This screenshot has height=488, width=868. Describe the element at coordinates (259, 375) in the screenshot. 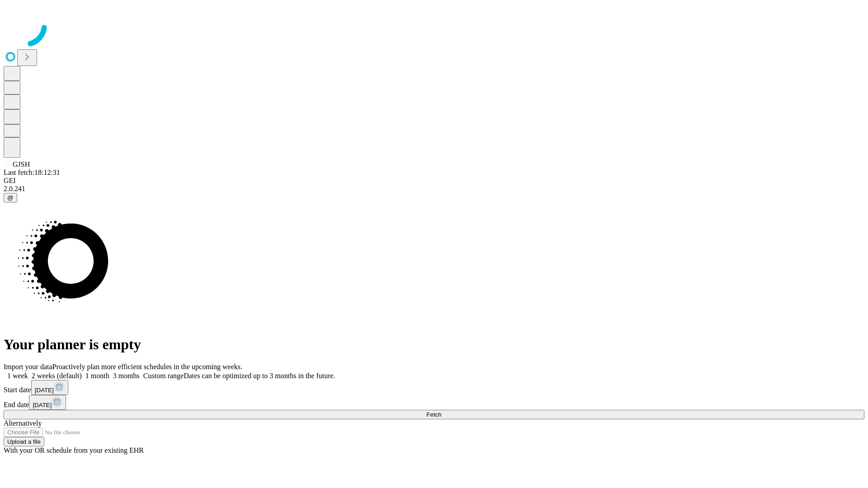

I see `span: Dates can be optimized up to 3 months in the future.` at that location.